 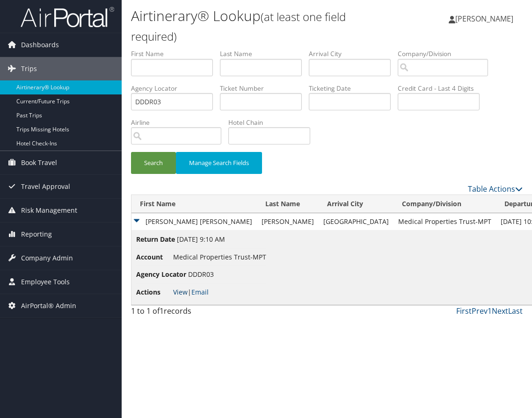 I want to click on span: Reporting, so click(x=36, y=234).